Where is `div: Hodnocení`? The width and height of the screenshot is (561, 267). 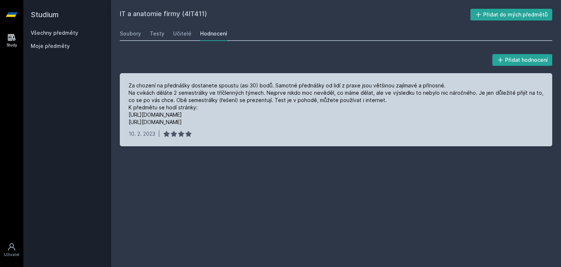
div: Hodnocení is located at coordinates (214, 34).